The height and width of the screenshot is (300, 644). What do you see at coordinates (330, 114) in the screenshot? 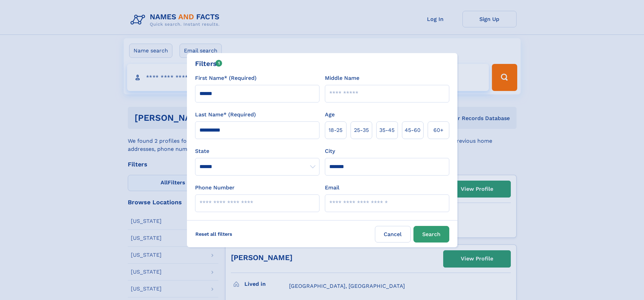
I see `label: Age` at bounding box center [330, 114].